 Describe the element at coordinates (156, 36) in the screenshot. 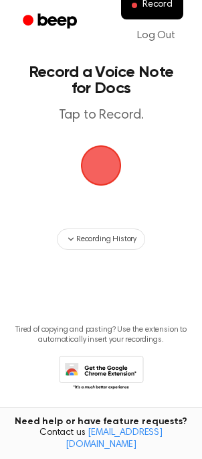

I see `a: Log Out` at that location.